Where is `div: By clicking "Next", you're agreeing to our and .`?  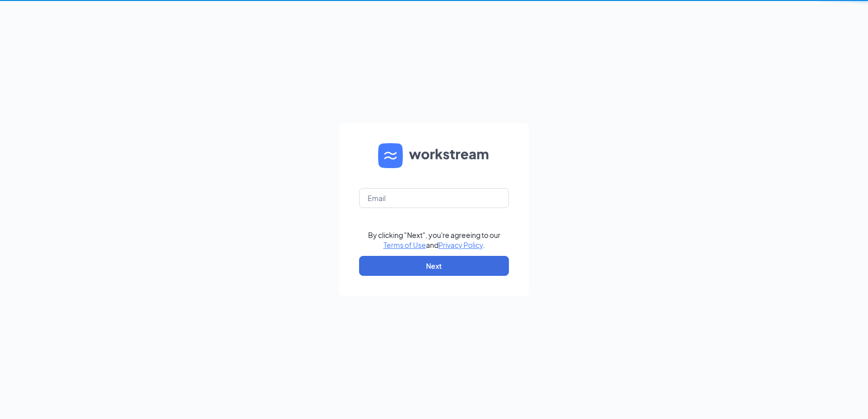
div: By clicking "Next", you're agreeing to our and . is located at coordinates (434, 240).